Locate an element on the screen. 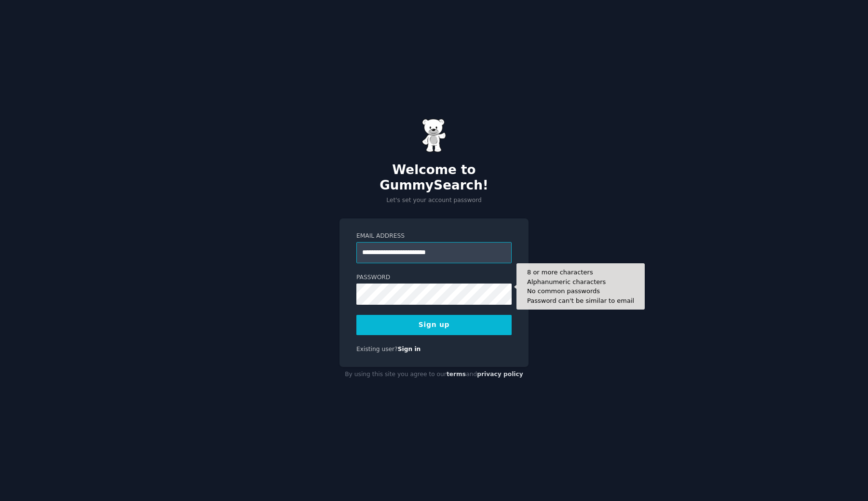 The height and width of the screenshot is (501, 868). label: Password is located at coordinates (434, 278).